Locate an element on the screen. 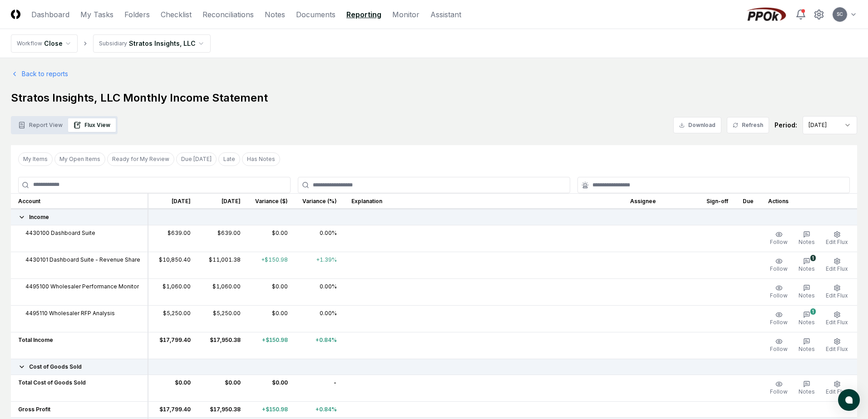  a: My Tasks is located at coordinates (97, 15).